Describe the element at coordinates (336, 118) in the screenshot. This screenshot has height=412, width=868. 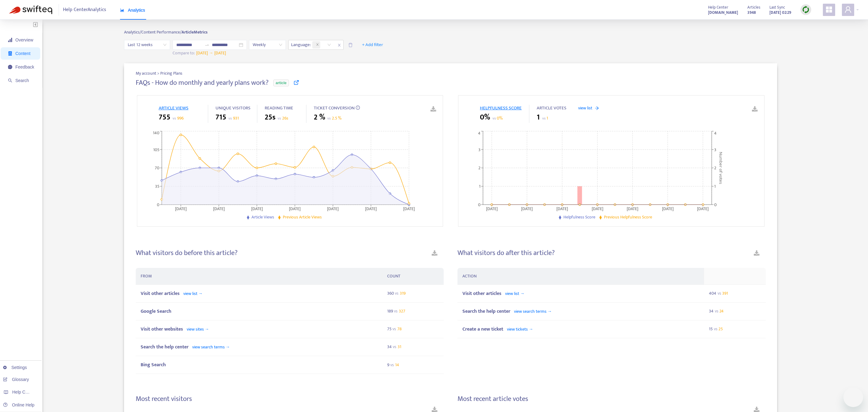
I see `span: 2.5 %` at that location.